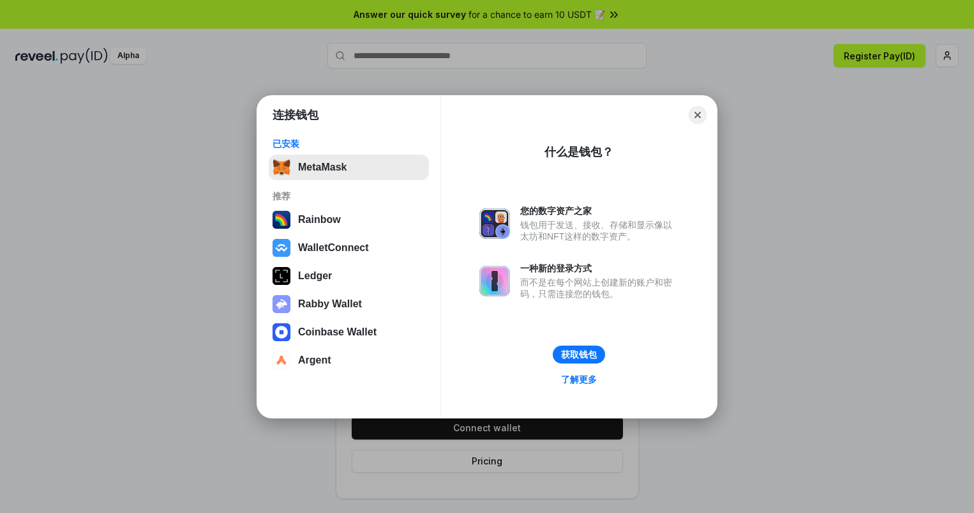 Image resolution: width=974 pixels, height=513 pixels. I want to click on a: 了解更多, so click(579, 379).